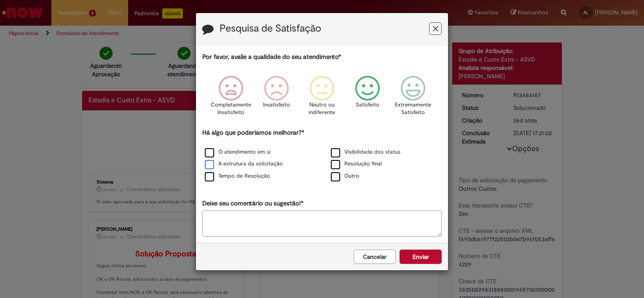 The height and width of the screenshot is (298, 644). What do you see at coordinates (322, 98) in the screenshot?
I see `div: Neutro ou indiferente` at bounding box center [322, 98].